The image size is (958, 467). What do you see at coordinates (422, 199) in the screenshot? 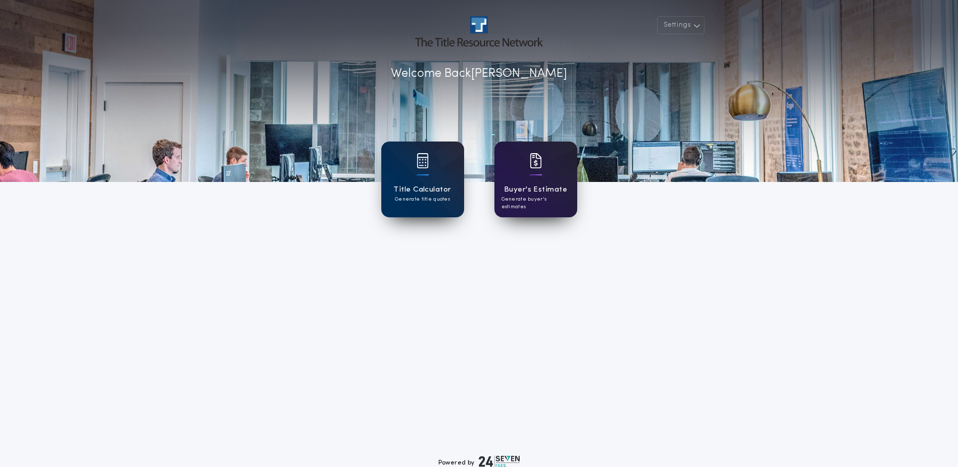
I see `p: Generate title quotes` at bounding box center [422, 199].